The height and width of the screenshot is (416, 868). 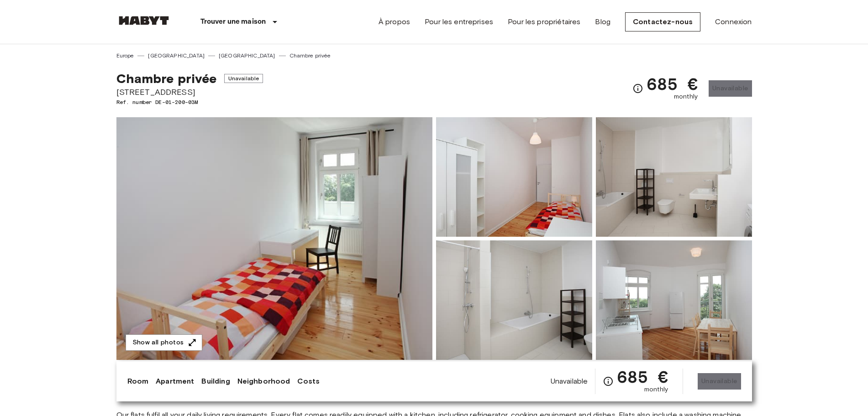 What do you see at coordinates (603, 22) in the screenshot?
I see `a: Blog` at bounding box center [603, 22].